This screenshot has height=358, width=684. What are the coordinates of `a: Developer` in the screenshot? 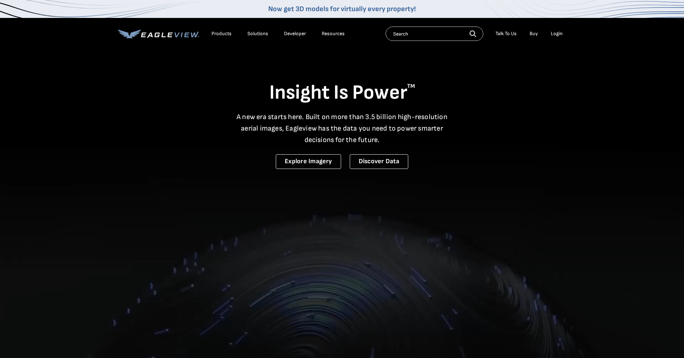 It's located at (295, 34).